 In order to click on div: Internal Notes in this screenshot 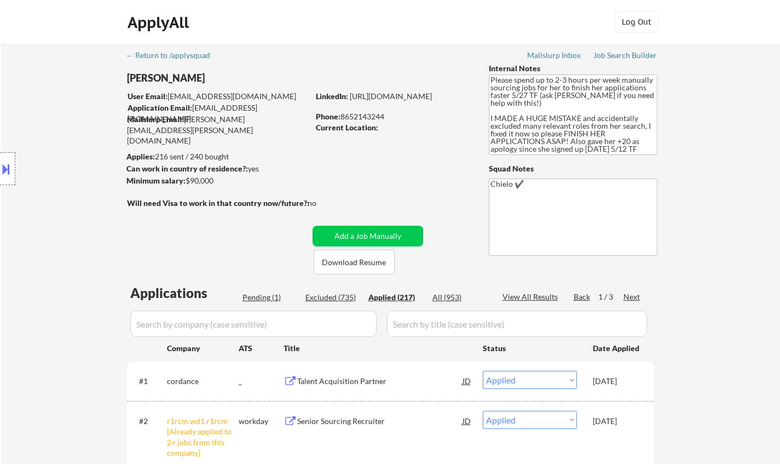, I will do `click(573, 68)`.